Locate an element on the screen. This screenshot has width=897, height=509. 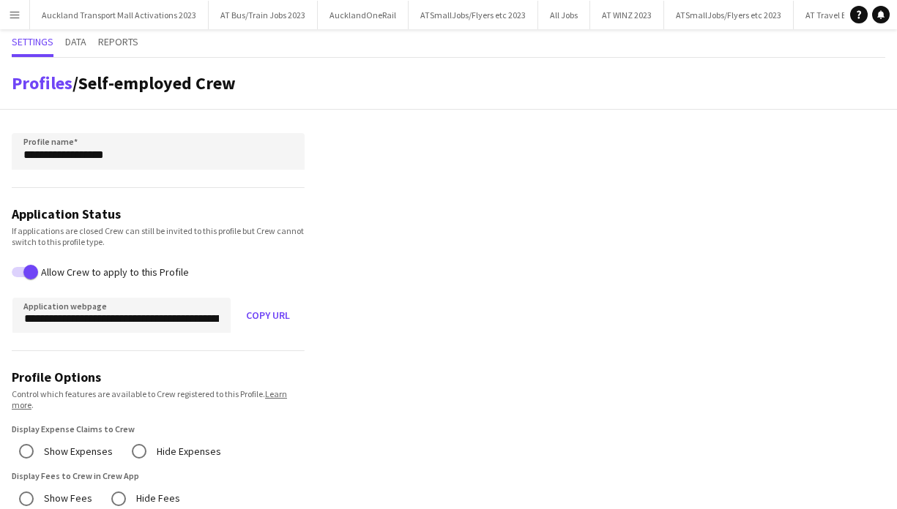
div: If applications are closed Crew can still be invited to this profile but Crew cannot switch to th... is located at coordinates (158, 236).